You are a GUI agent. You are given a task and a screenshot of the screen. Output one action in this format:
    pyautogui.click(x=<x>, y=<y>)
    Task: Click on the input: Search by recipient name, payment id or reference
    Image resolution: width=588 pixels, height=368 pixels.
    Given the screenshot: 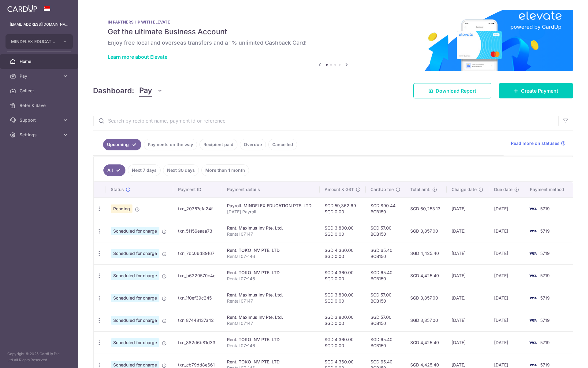 What is the action you would take?
    pyautogui.click(x=326, y=120)
    